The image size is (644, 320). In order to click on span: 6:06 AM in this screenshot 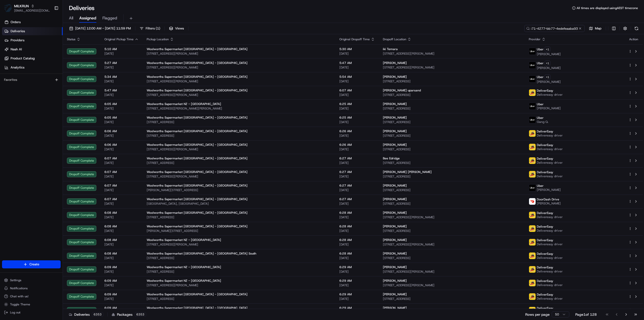, I will do `click(121, 131)`.